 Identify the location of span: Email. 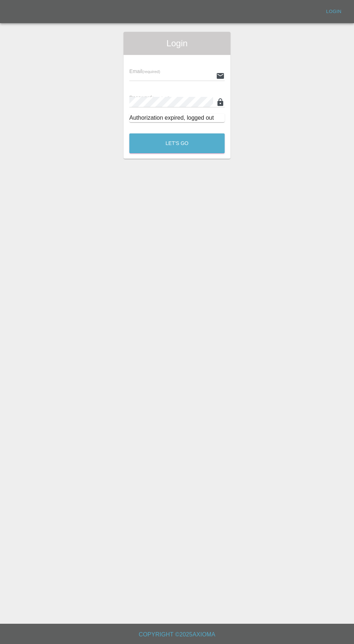
(144, 71).